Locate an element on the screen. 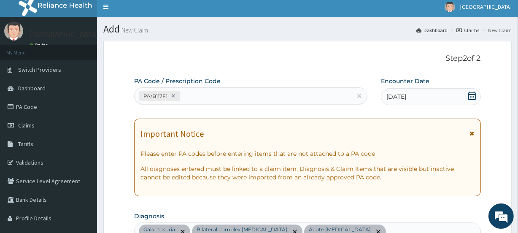  span: Claims is located at coordinates (26, 125).